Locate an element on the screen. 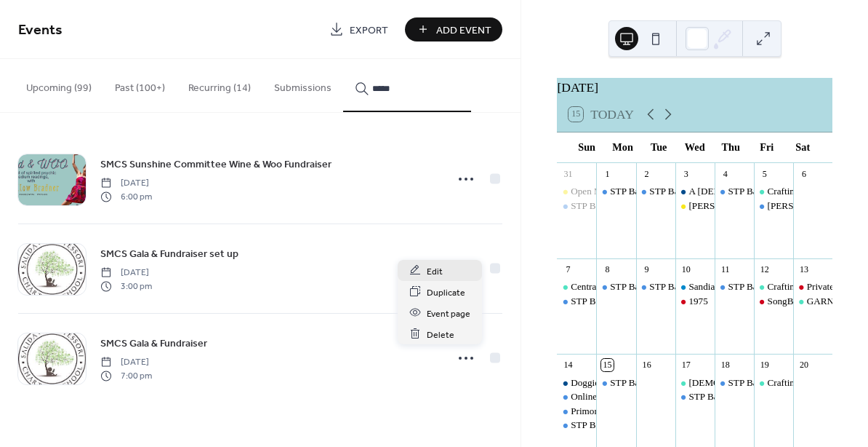  div: 18 is located at coordinates (725, 365).